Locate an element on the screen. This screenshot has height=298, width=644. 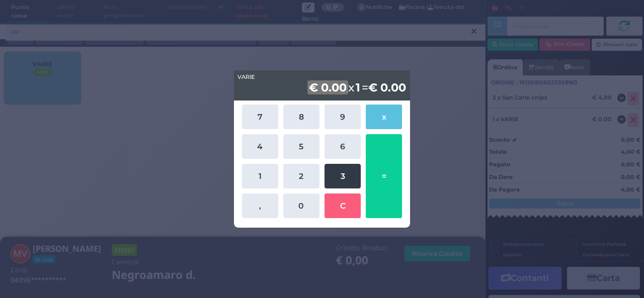
button: 9 is located at coordinates (343, 116).